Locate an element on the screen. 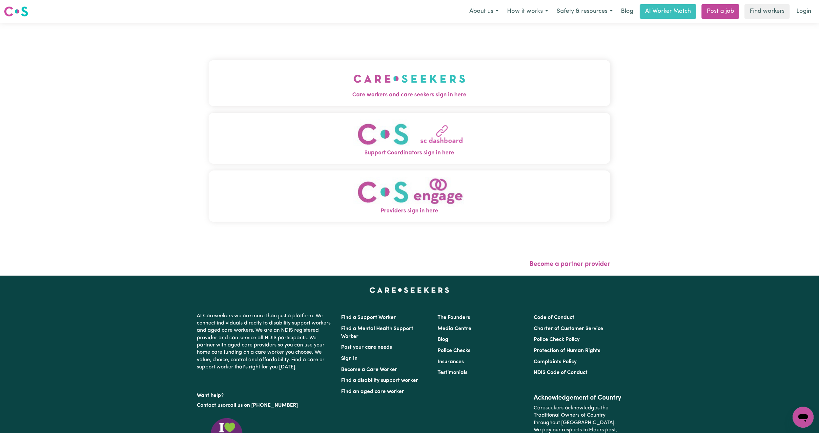 The height and width of the screenshot is (433, 819). a: Sign In is located at coordinates (350, 359).